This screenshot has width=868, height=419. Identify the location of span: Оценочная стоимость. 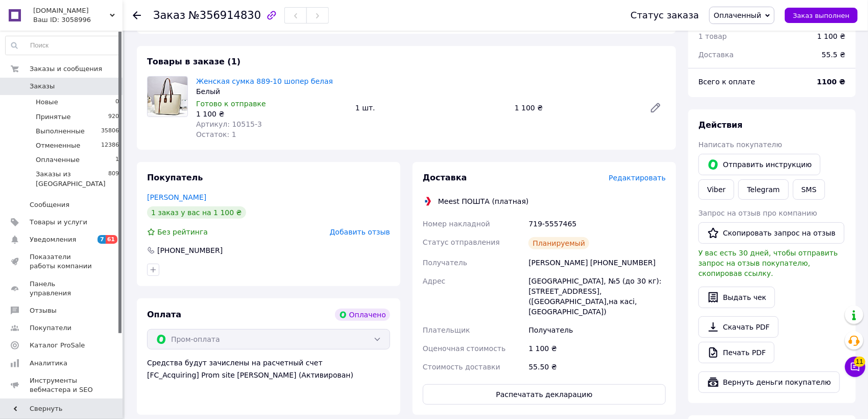
(464, 348).